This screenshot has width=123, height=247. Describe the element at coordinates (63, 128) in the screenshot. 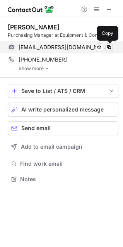

I see `button: Send email` at that location.